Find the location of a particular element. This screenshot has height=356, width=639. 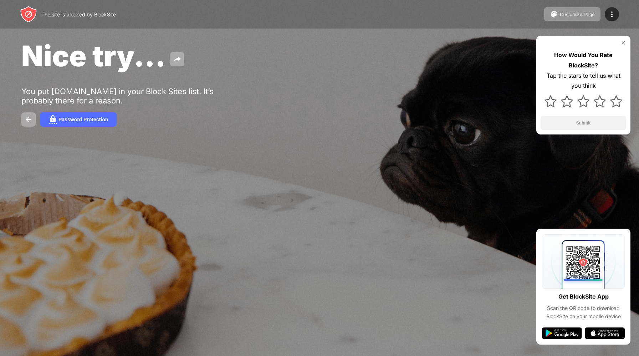

img: back.svg is located at coordinates (29, 120).